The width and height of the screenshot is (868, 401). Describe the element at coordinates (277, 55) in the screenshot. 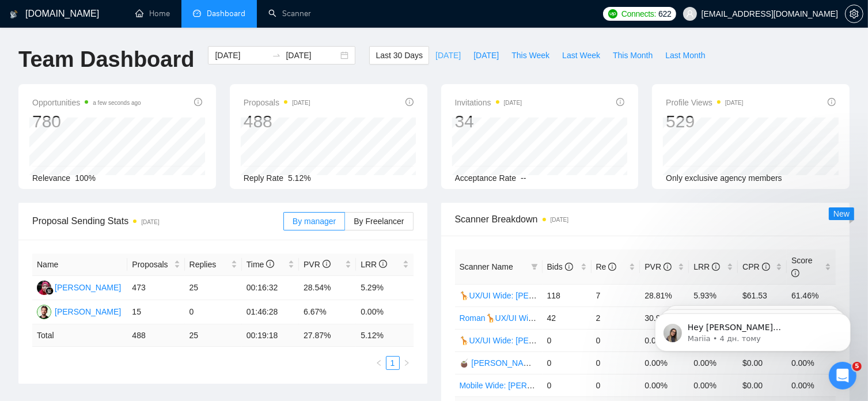

I see `span: to` at that location.